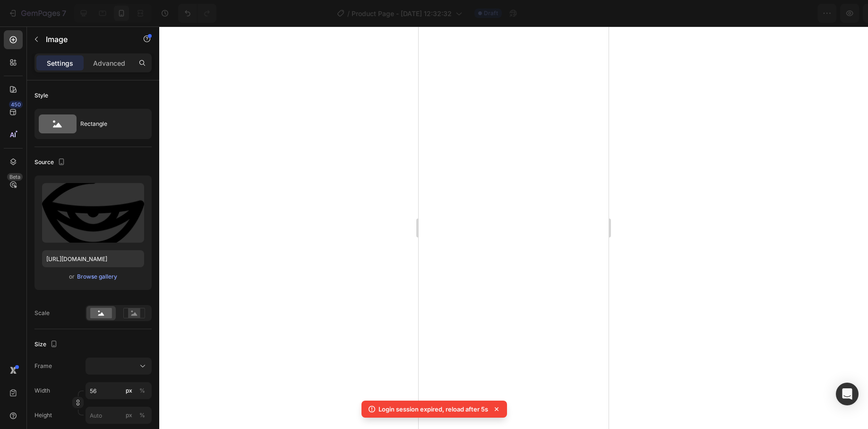  What do you see at coordinates (786, 13) in the screenshot?
I see `span: Save` at bounding box center [786, 13].